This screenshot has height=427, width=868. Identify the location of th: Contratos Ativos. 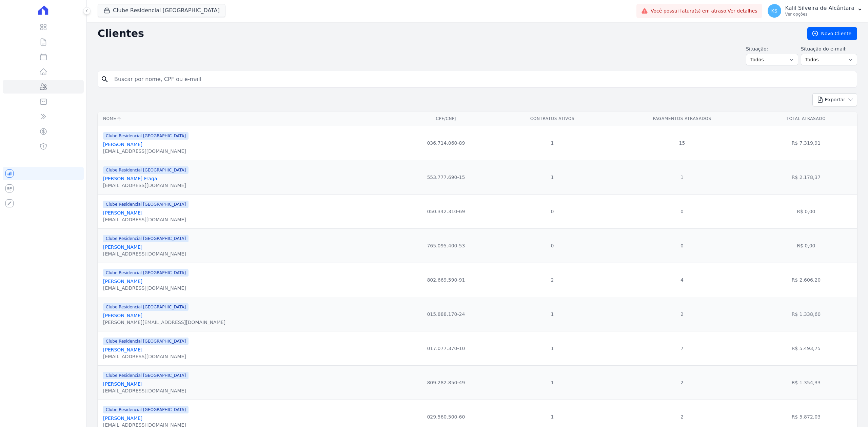
(552, 118).